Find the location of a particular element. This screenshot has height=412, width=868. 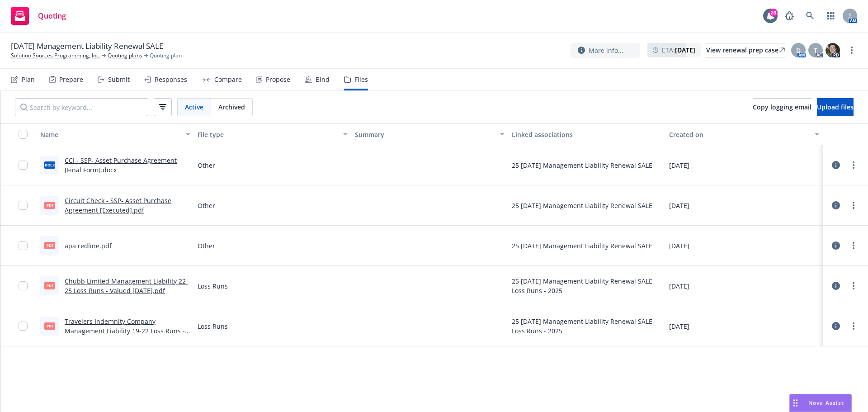

div: Linked associations is located at coordinates (587, 134).